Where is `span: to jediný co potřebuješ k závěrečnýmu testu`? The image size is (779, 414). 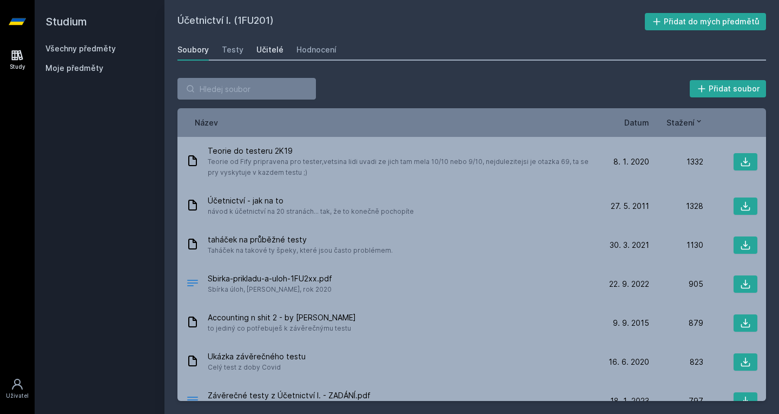
span: to jediný co potřebuješ k závěrečnýmu testu is located at coordinates (282, 329).